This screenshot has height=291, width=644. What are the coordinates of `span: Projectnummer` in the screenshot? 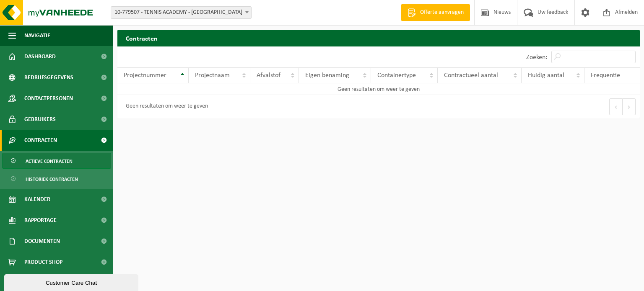 It's located at (145, 75).